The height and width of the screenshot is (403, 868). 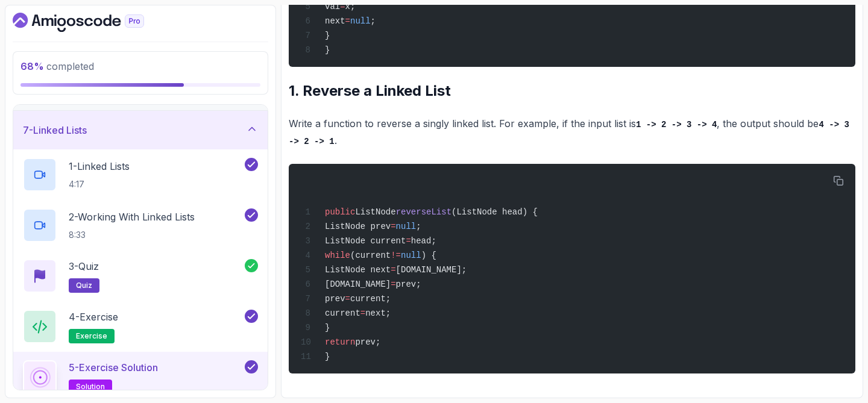 I want to click on span: return, so click(x=340, y=342).